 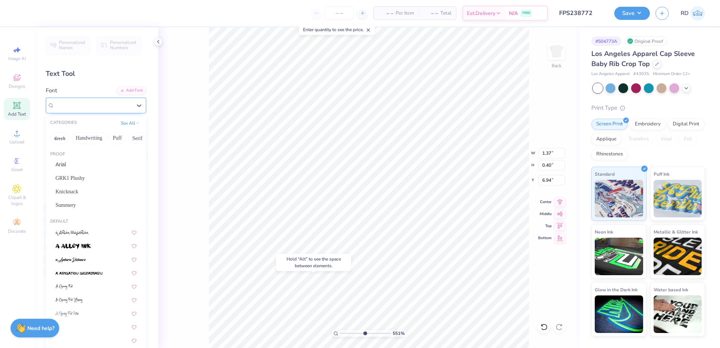 What do you see at coordinates (646, 41) in the screenshot?
I see `div: Original Proof` at bounding box center [646, 41].